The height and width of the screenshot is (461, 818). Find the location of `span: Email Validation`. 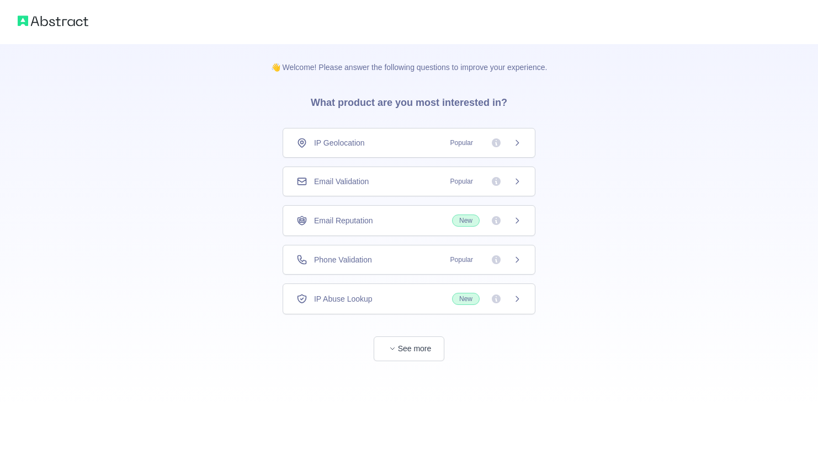

span: Email Validation is located at coordinates (341, 182).